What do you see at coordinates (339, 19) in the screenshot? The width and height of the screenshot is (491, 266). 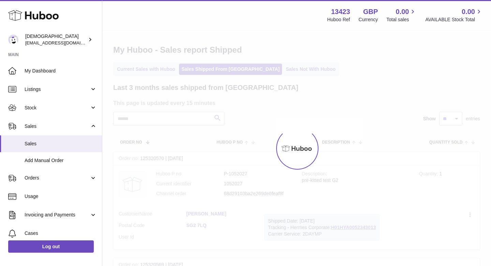 I see `div: Huboo Ref` at bounding box center [339, 19].